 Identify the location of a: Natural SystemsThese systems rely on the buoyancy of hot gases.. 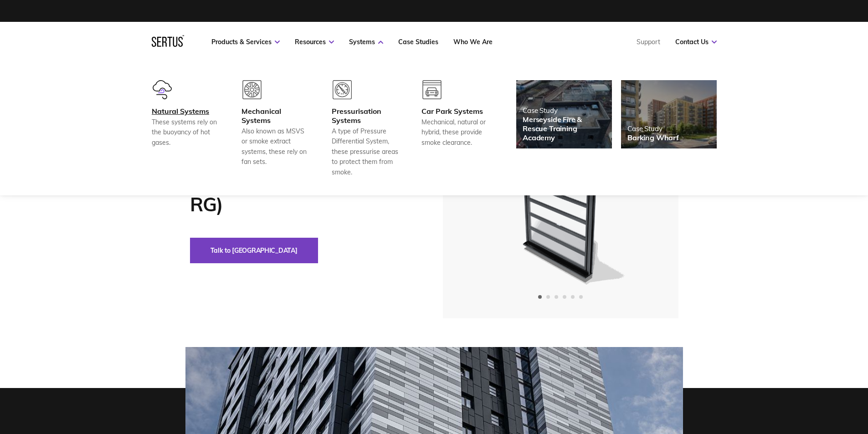
(185, 129).